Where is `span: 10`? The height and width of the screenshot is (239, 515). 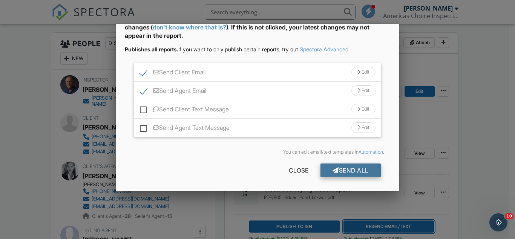
span: 10 is located at coordinates (509, 216).